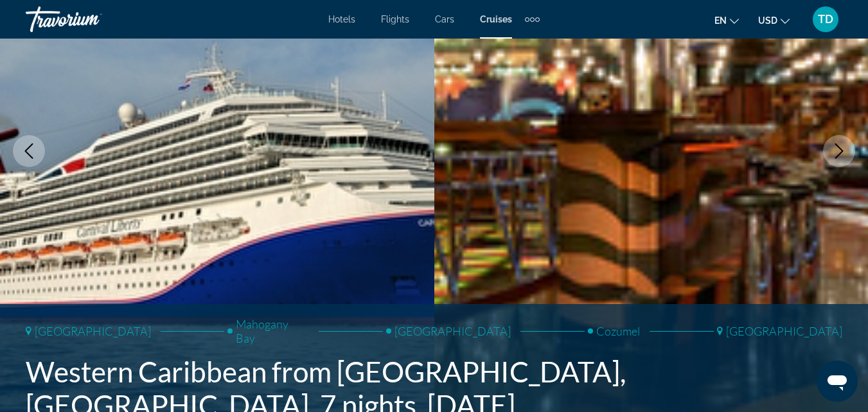 The image size is (868, 412). Describe the element at coordinates (341, 19) in the screenshot. I see `span: Hotels` at that location.